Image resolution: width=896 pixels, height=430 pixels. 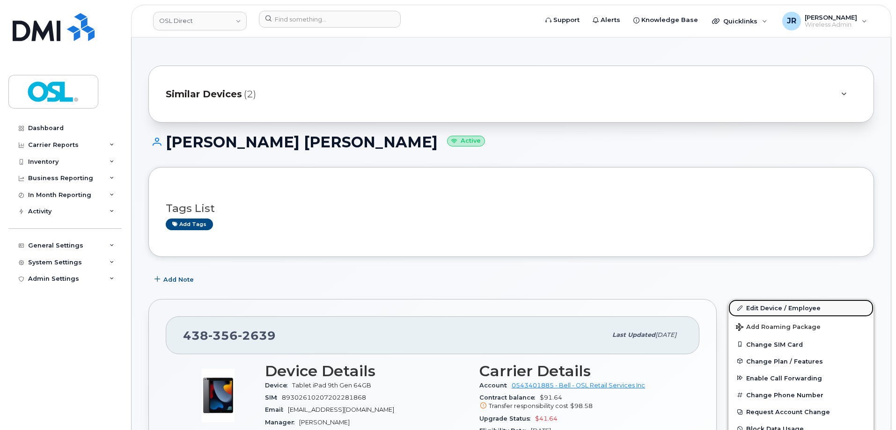 What do you see at coordinates (466, 141) in the screenshot?
I see `small: Active` at bounding box center [466, 141].